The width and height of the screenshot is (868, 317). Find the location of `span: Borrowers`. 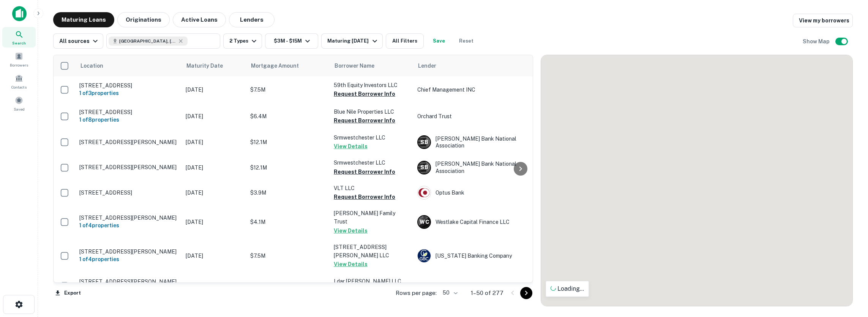

span: Borrowers is located at coordinates (19, 65).